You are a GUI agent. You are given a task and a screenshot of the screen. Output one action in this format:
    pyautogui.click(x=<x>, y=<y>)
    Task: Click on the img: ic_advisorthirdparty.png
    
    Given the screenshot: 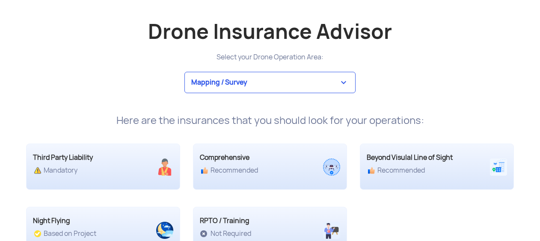 What is the action you would take?
    pyautogui.click(x=165, y=167)
    